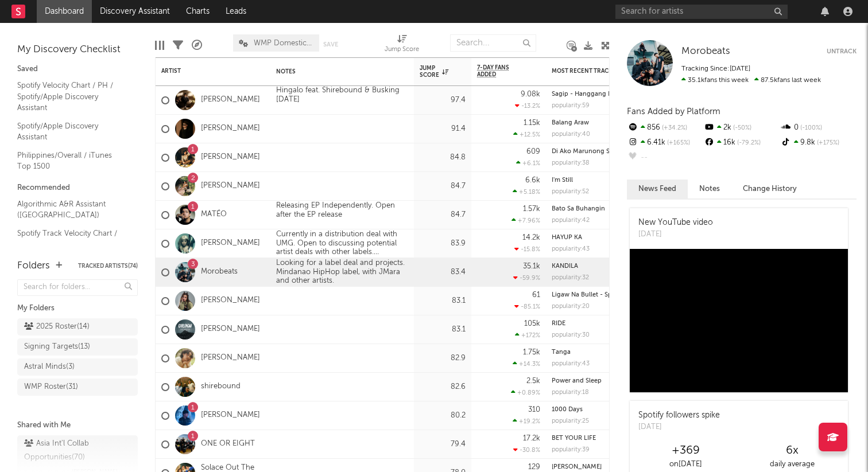  Describe the element at coordinates (571, 449) in the screenshot. I see `div: popularity: 39` at that location.